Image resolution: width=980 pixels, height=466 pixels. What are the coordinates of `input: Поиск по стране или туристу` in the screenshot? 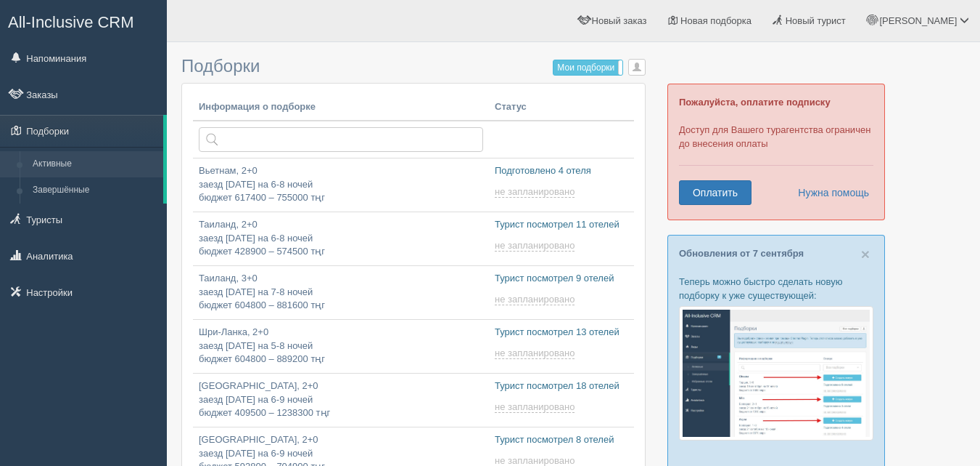 It's located at (341, 140).